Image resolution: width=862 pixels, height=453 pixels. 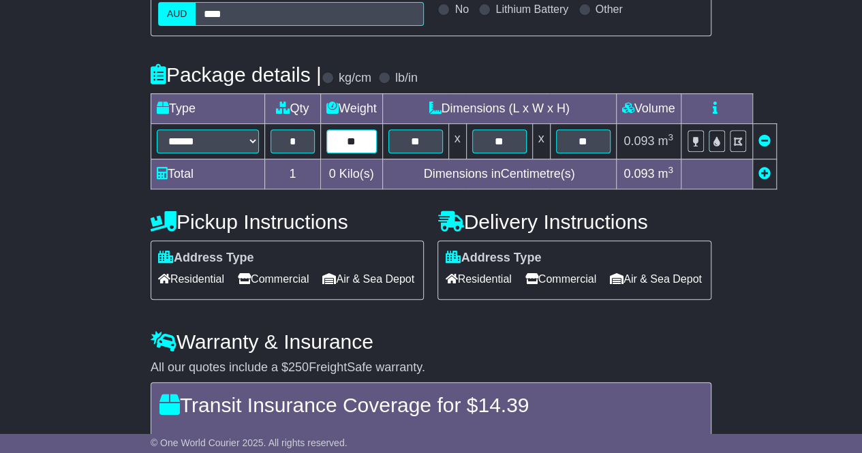 What do you see at coordinates (609, 9) in the screenshot?
I see `label: Other` at bounding box center [609, 9].